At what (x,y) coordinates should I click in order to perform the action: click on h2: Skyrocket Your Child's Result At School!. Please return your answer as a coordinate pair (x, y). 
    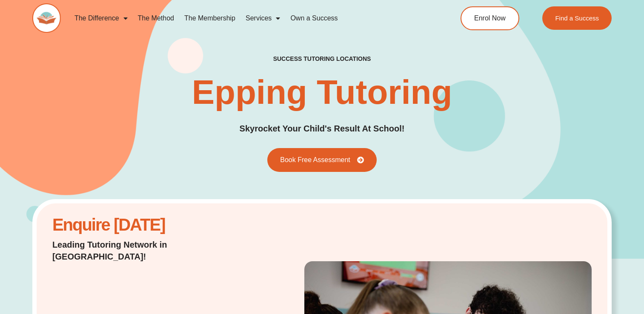
    Looking at the image, I should click on (322, 128).